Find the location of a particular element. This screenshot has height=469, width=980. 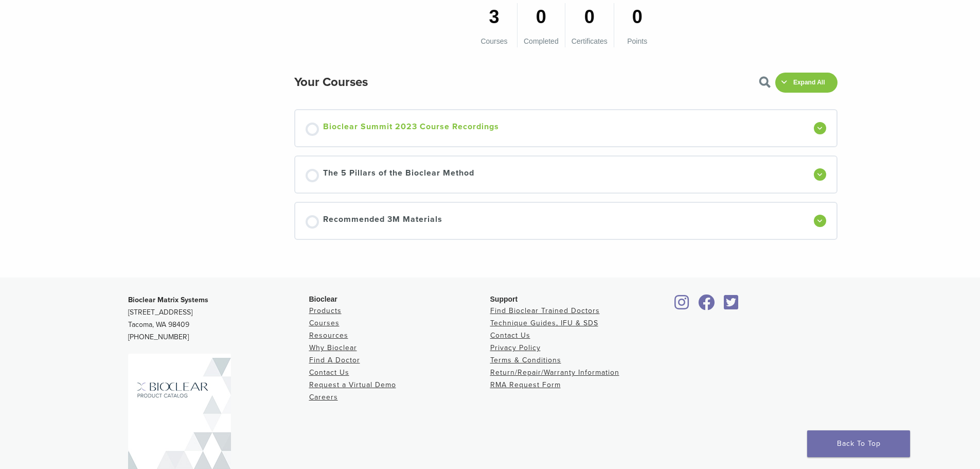

span: Expand All is located at coordinates (810, 82).